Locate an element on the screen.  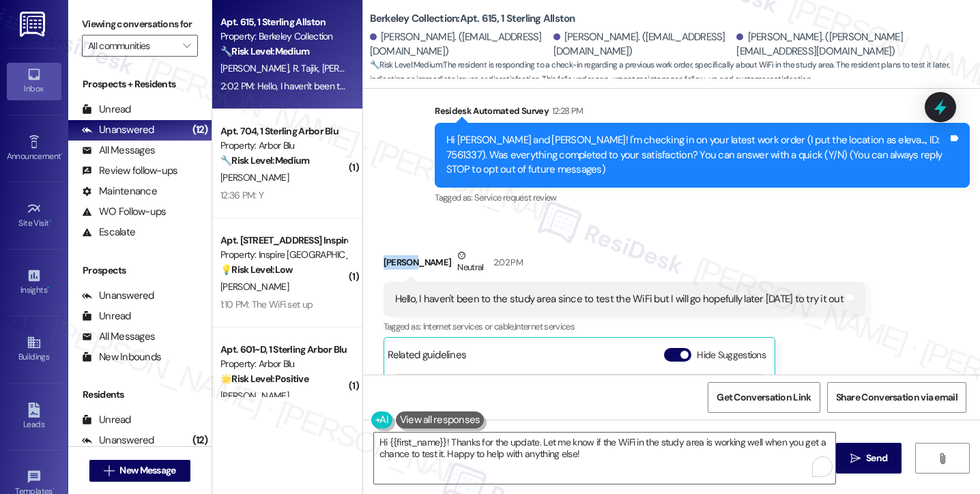
div: WO Follow-ups is located at coordinates (123, 212).